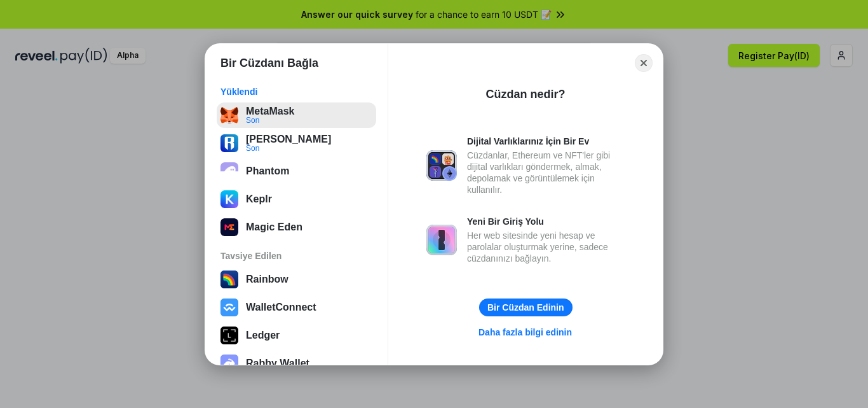  Describe the element at coordinates (546, 141) in the screenshot. I see `div: Dijital Varlıklarınız İçin Bir Ev` at that location.